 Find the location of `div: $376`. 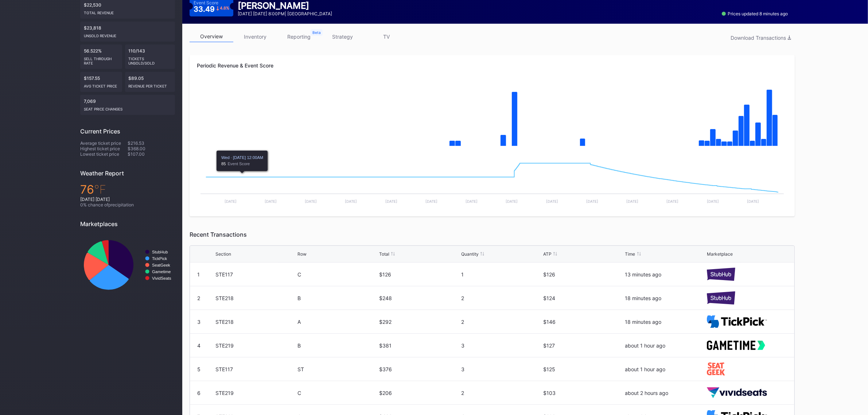

div: $376 is located at coordinates (419, 369).